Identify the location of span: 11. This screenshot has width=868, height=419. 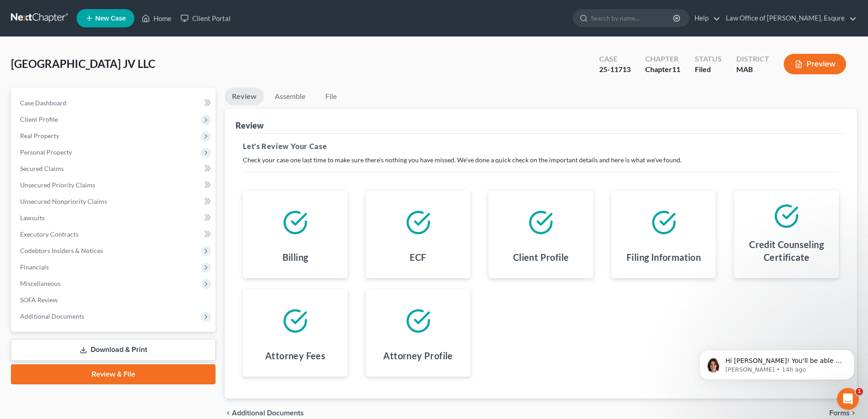
(676, 68).